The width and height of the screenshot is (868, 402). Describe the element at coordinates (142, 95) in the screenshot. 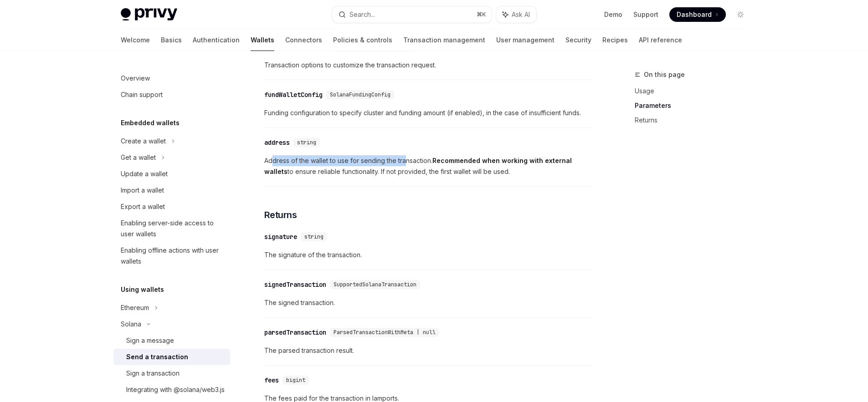

I see `div: Chain support` at that location.